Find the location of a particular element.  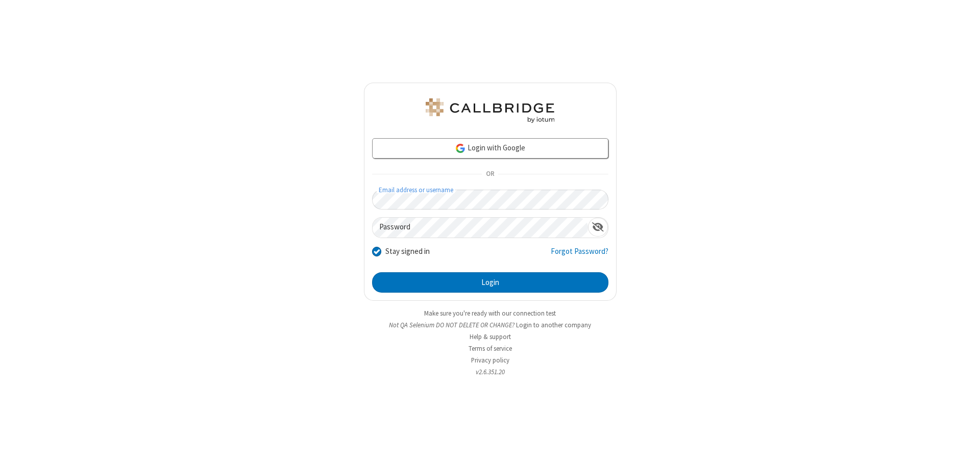

li: Not QA Selenium DO NOT DELETE OR CHANGE? is located at coordinates (490, 325).